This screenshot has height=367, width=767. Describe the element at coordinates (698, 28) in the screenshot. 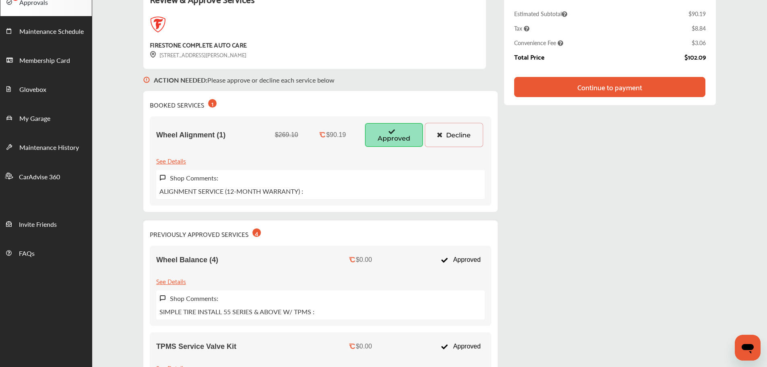

I see `div: $8.84` at that location.